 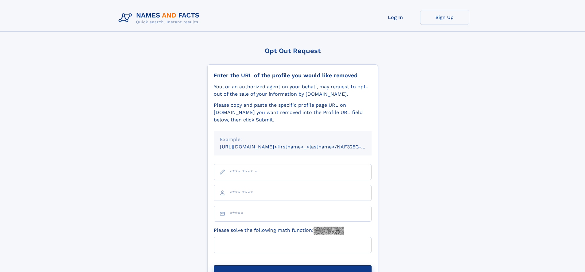 I want to click on div: Opt Out Request, so click(x=292, y=51).